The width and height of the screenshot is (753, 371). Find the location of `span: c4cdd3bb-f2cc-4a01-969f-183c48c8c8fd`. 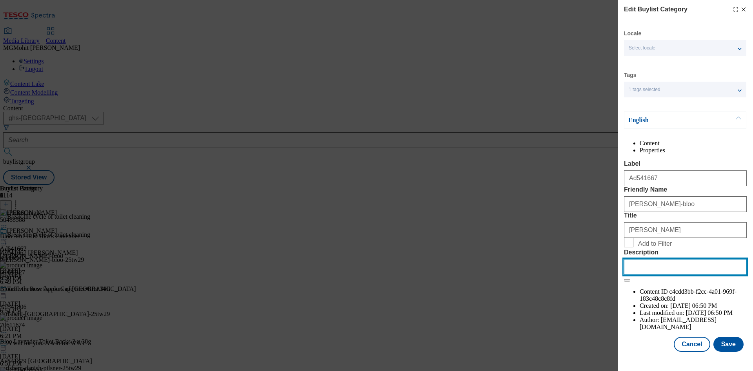

span: c4cdd3bb-f2cc-4a01-969f-183c48c8c8fd is located at coordinates (688, 294).